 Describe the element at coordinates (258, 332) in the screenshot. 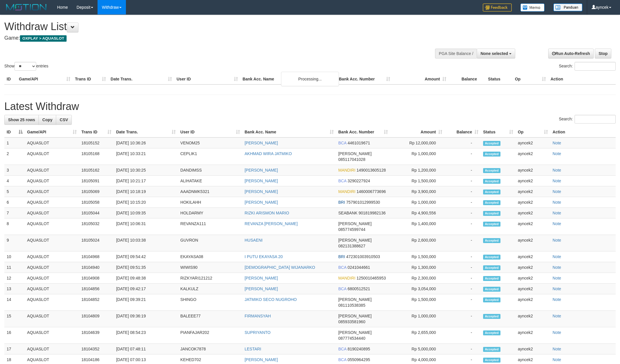

I see `a: SUPRIYANTO` at that location.